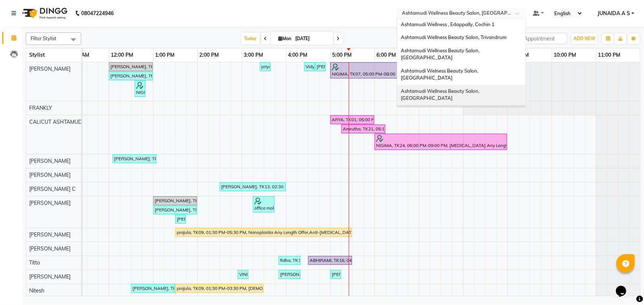 The height and width of the screenshot is (305, 644). What do you see at coordinates (614, 13) in the screenshot?
I see `span: JUNAIDA A S` at bounding box center [614, 13].